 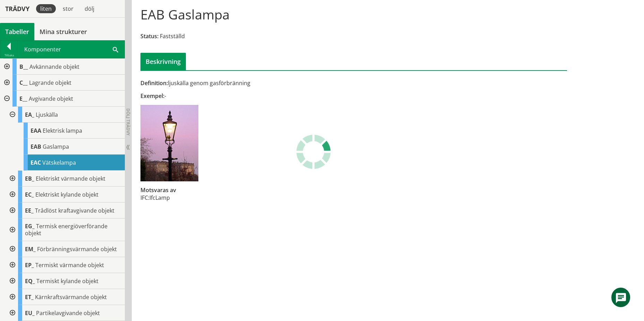 I want to click on span: Avkännande objekt, so click(x=54, y=67).